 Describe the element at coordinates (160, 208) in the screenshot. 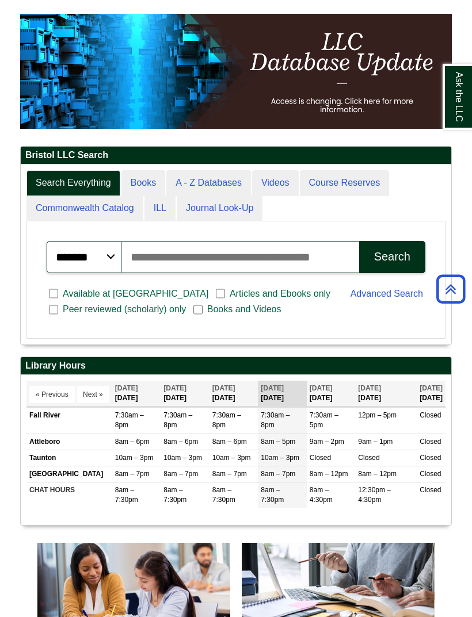

I see `a: ILL` at that location.